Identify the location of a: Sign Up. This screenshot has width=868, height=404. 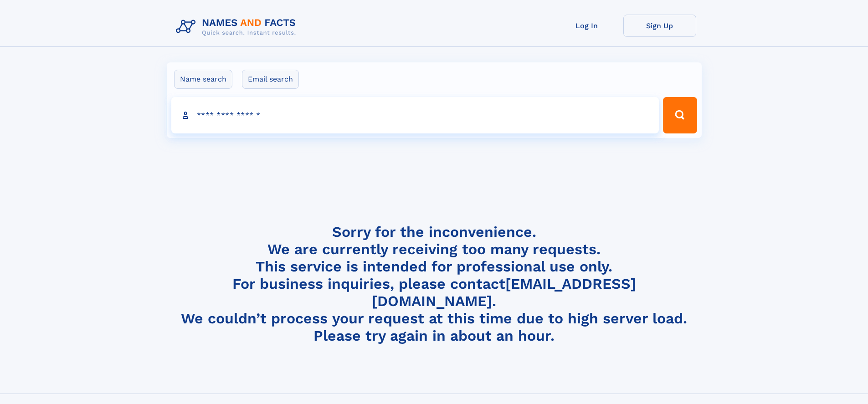
(660, 25).